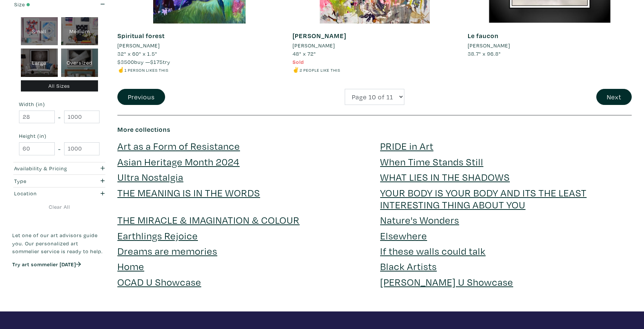  Describe the element at coordinates (484, 54) in the screenshot. I see `span: 38.7" x 96.8"` at that location.